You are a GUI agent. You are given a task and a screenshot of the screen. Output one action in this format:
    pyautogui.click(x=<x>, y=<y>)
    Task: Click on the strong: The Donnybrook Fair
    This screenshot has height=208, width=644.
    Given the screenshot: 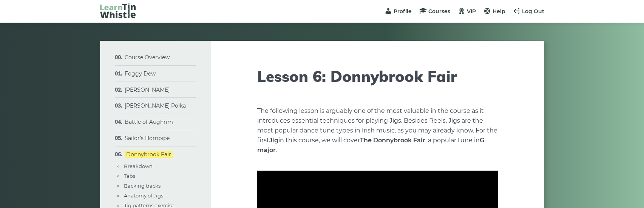 What is the action you would take?
    pyautogui.click(x=393, y=141)
    